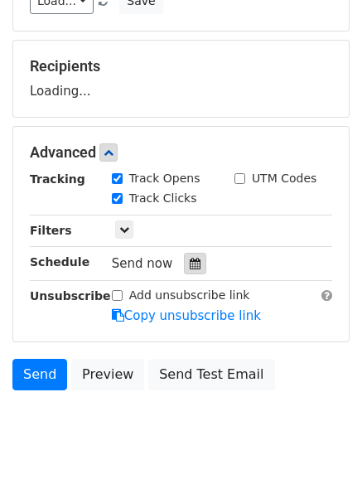 This screenshot has width=362, height=484. I want to click on strong: Tracking, so click(57, 179).